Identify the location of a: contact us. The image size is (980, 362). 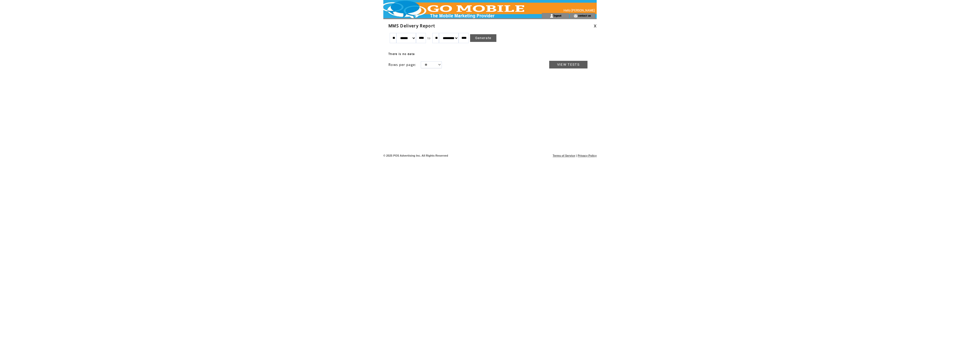
(584, 16).